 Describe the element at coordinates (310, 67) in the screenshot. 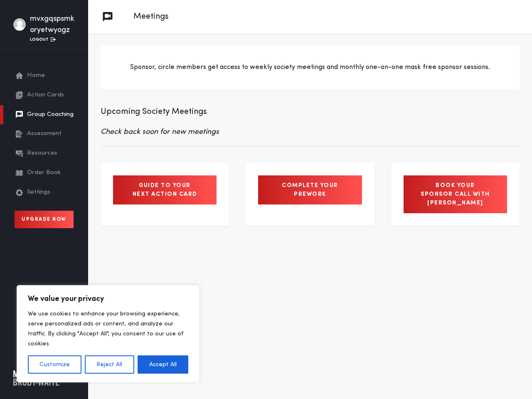

I see `p: Sponsor, circle members get access to weekly society meetings and monthly one-on-one mask free sp...` at that location.